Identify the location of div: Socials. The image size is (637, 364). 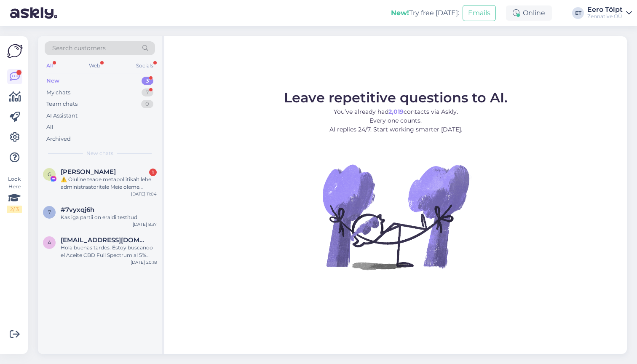
(144, 65).